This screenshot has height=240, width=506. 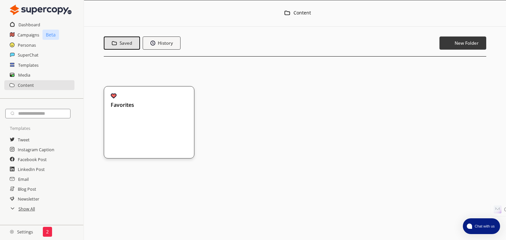 I want to click on div: Content, so click(x=302, y=14).